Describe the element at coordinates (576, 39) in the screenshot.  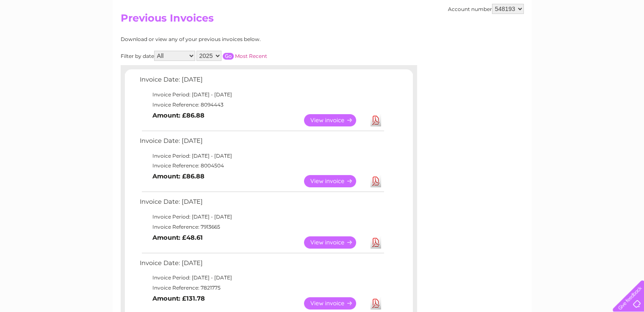
I see `a: Blog` at that location.